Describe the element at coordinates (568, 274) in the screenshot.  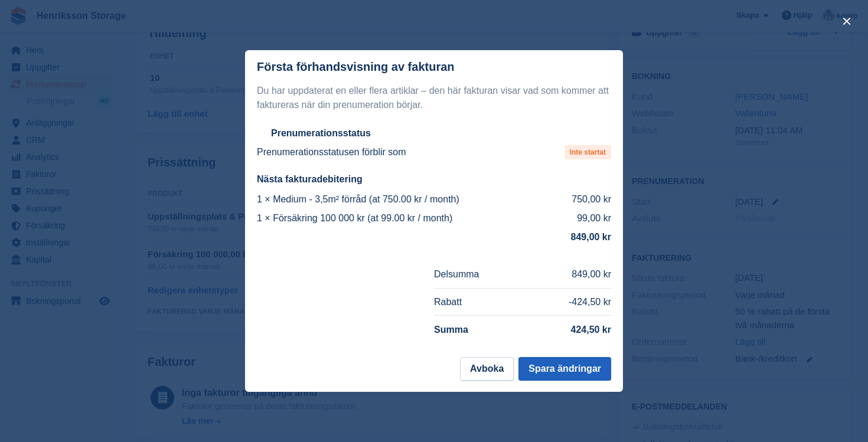
I see `td: 849,00 kr` at that location.